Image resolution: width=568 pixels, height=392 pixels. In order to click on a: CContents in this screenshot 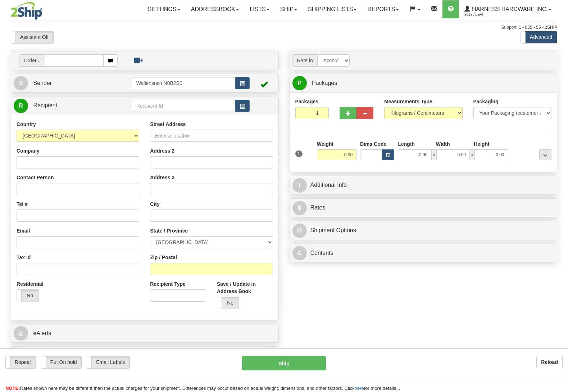, I will do `click(423, 253)`.